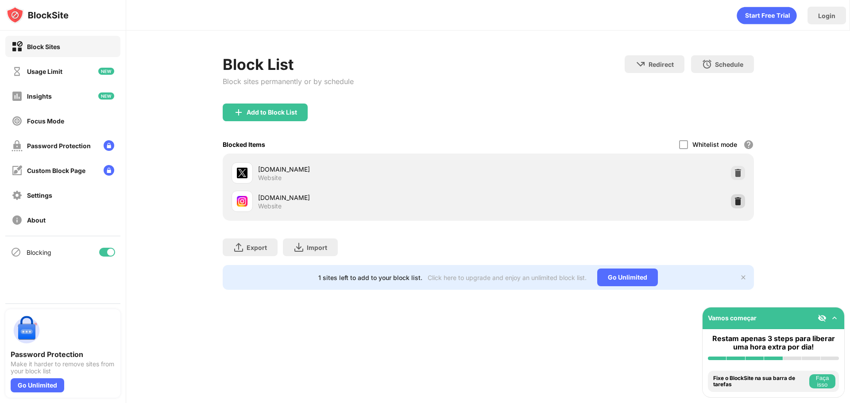 The width and height of the screenshot is (850, 403). What do you see at coordinates (729, 64) in the screenshot?
I see `div: Schedule` at bounding box center [729, 64].